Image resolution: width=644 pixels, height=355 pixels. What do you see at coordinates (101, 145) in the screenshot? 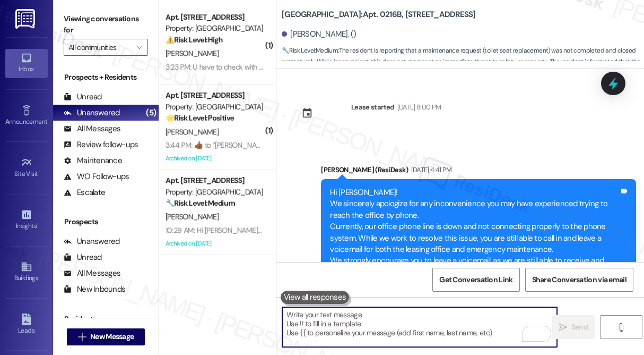
I see `div: Review follow-ups` at bounding box center [101, 145].